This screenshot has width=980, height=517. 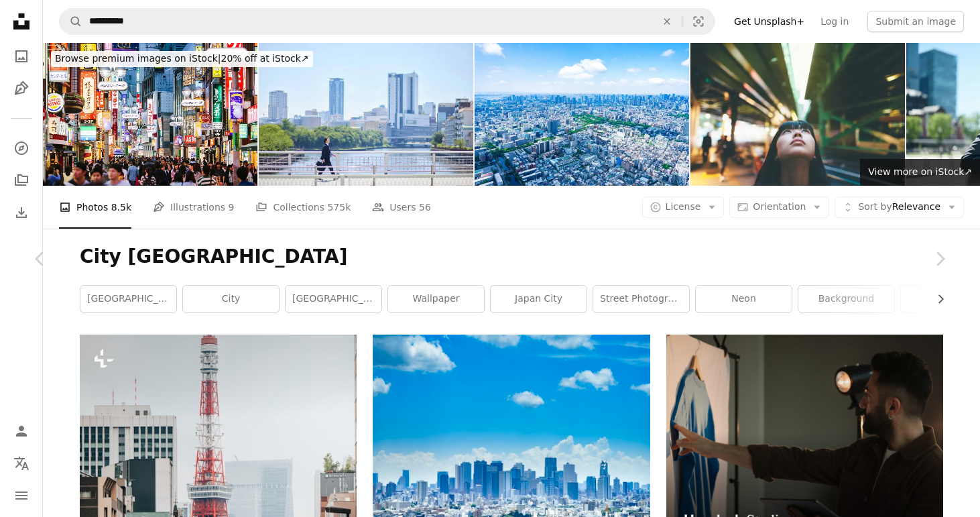 What do you see at coordinates (22, 180) in the screenshot?
I see `a: Collections` at bounding box center [22, 180].